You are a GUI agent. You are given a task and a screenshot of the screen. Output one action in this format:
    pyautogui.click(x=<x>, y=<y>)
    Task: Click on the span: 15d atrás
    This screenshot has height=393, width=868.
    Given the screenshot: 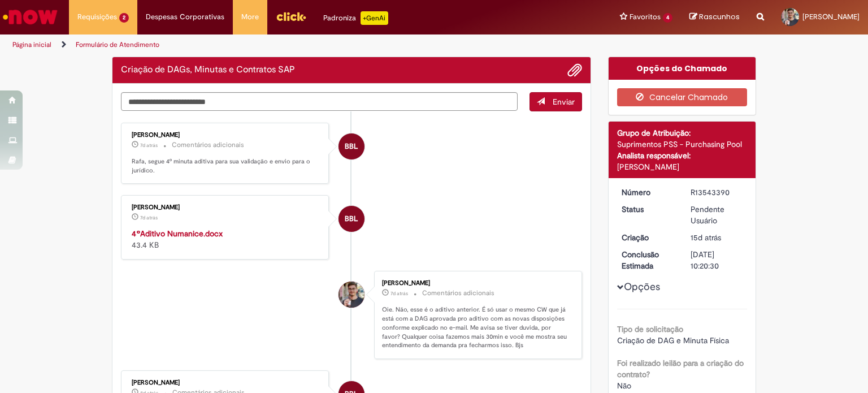 What is the action you would take?
    pyautogui.click(x=706, y=237)
    